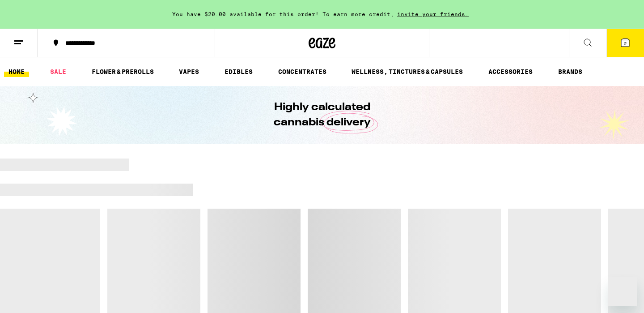 The height and width of the screenshot is (313, 644). I want to click on a: ACCESSORIES, so click(511, 72).